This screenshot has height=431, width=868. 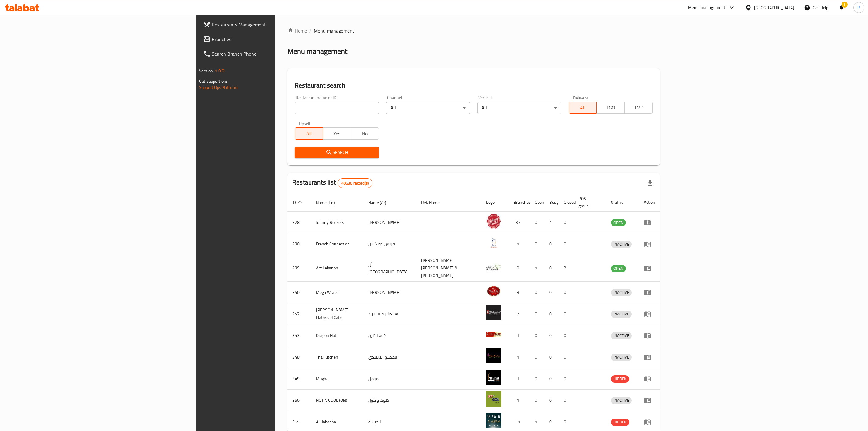 I want to click on th: Busy, so click(x=552, y=202).